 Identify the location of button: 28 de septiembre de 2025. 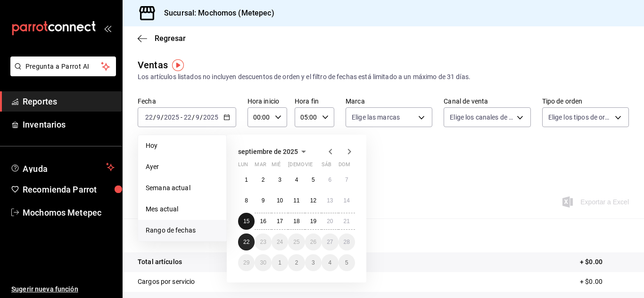
(346, 242).